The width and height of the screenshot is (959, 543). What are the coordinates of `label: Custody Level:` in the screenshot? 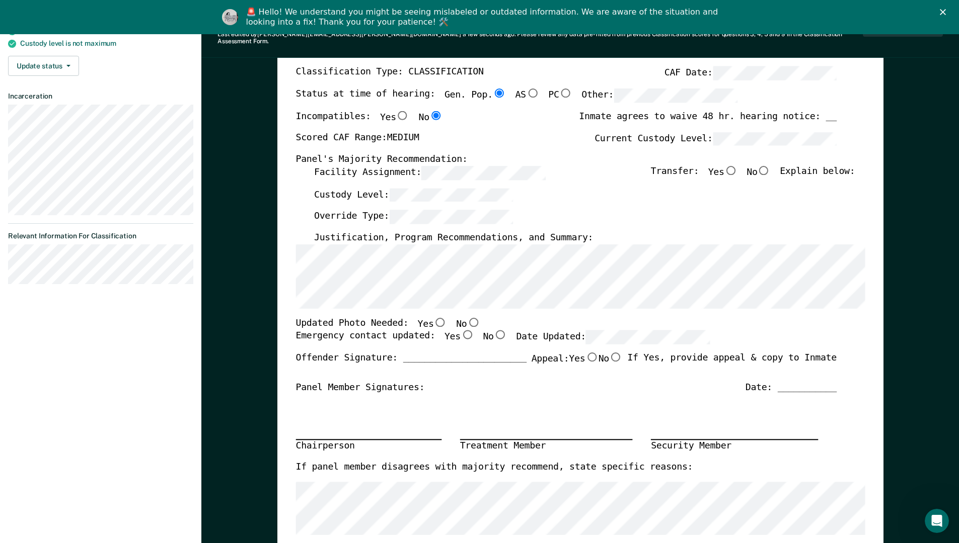 It's located at (413, 195).